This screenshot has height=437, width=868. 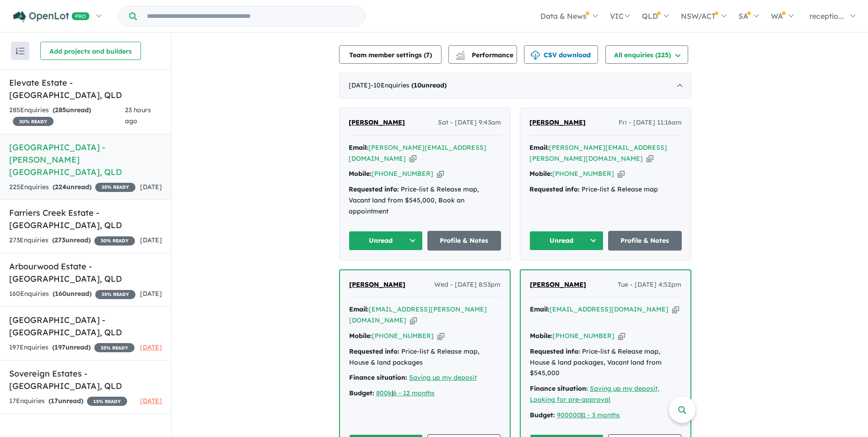 What do you see at coordinates (68, 401) in the screenshot?
I see `div: 17 Enquir ies` at bounding box center [68, 401].